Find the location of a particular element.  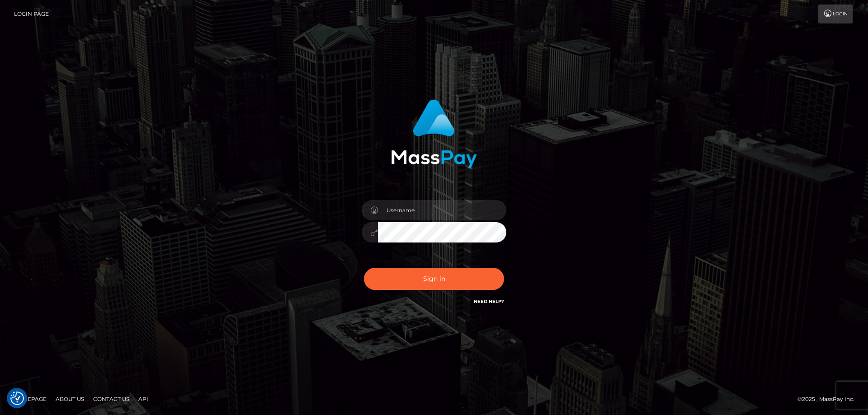

a: About Us is located at coordinates (69, 399).